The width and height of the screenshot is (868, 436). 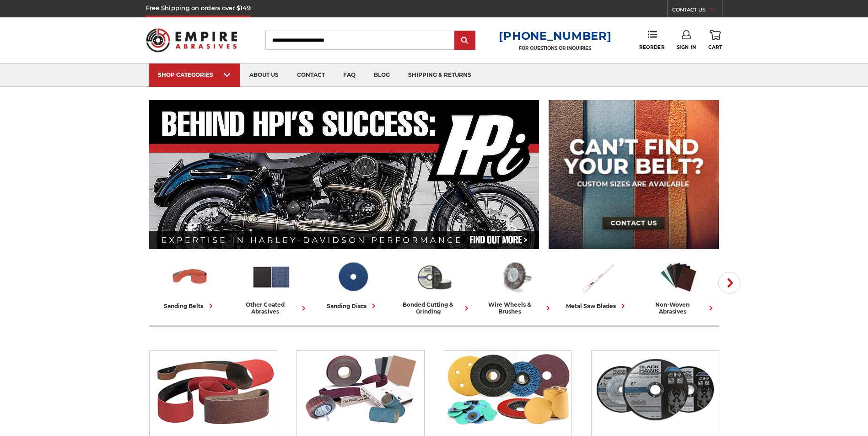 I want to click on div: other coated abrasives, so click(x=272, y=308).